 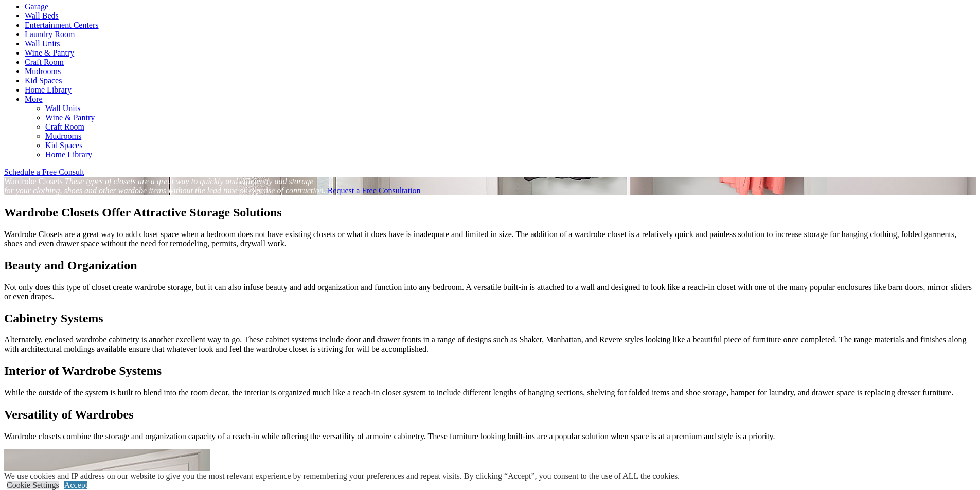 What do you see at coordinates (33, 181) in the screenshot?
I see `span: Wardrobe Closets` at bounding box center [33, 181].